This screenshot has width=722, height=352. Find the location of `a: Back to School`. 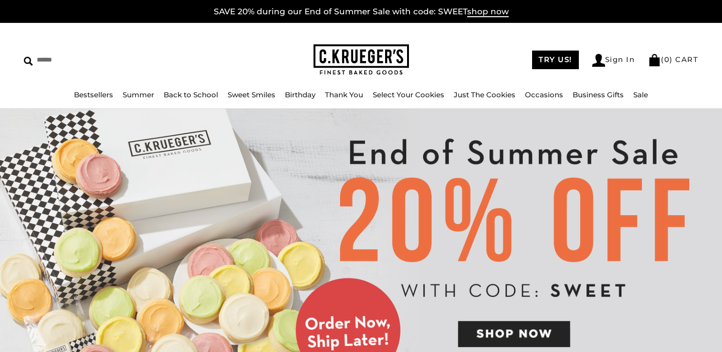

a: Back to School is located at coordinates (191, 95).